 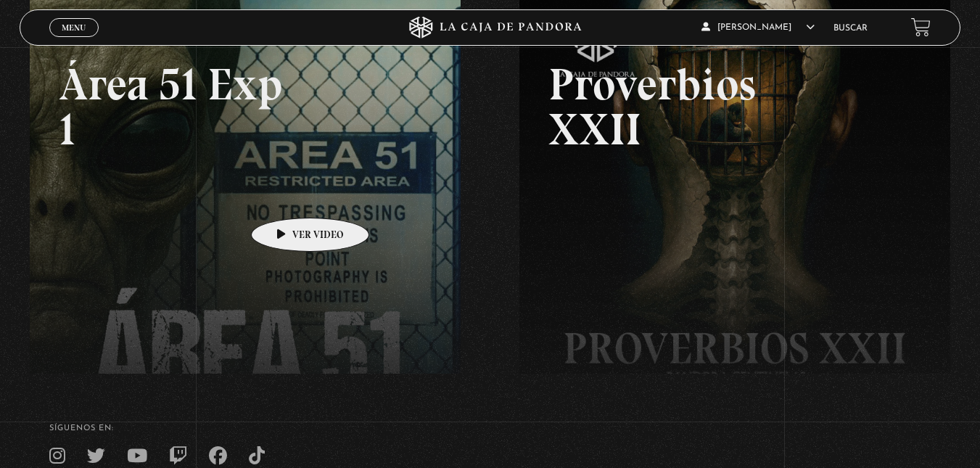 What do you see at coordinates (921, 26) in the screenshot?
I see `a: View your shopping cart` at bounding box center [921, 26].